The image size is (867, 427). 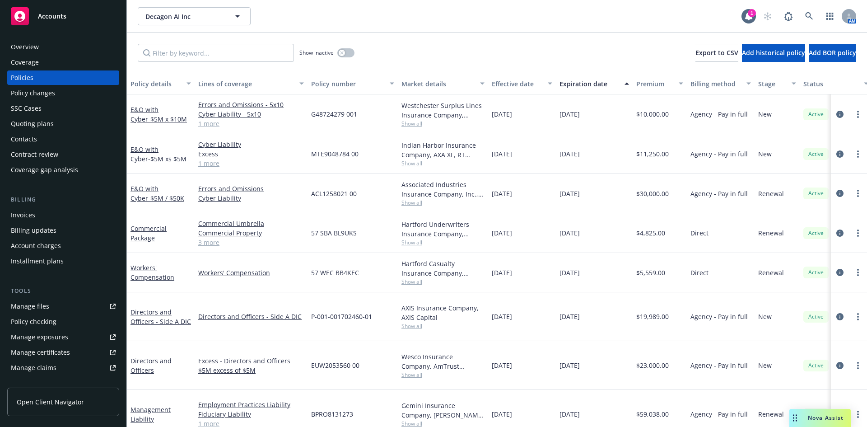 I want to click on span: Nova Assist, so click(x=825, y=417).